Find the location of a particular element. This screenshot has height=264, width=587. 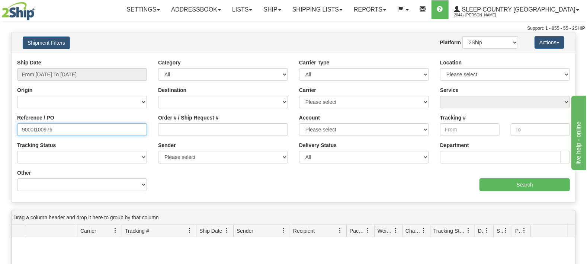

span: Tracking # is located at coordinates (137, 231).